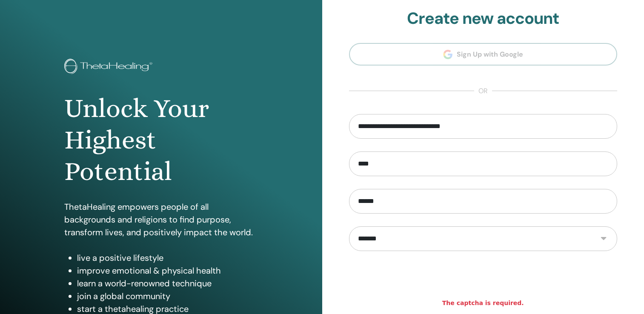  Describe the element at coordinates (168, 283) in the screenshot. I see `li: learn a world-renowned technique` at that location.